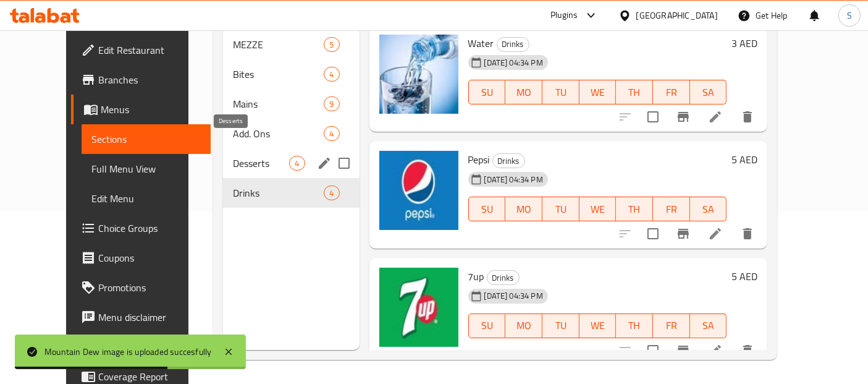 Image resolution: width=868 pixels, height=384 pixels. Describe the element at coordinates (141, 109) in the screenshot. I see `a: Menus` at that location.